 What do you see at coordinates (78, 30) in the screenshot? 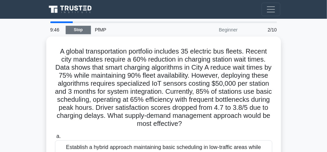
I see `a: Stop` at bounding box center [78, 30].